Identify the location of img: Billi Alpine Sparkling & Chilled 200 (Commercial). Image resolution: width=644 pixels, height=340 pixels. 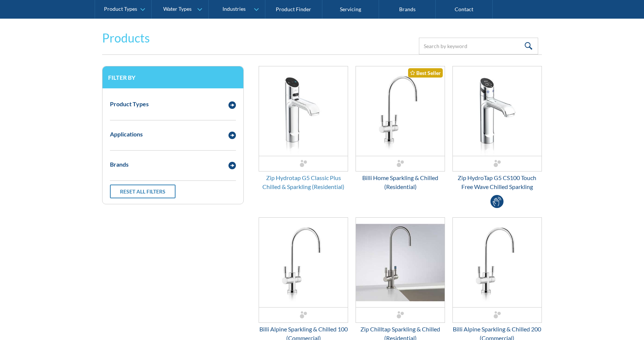
(497, 262).